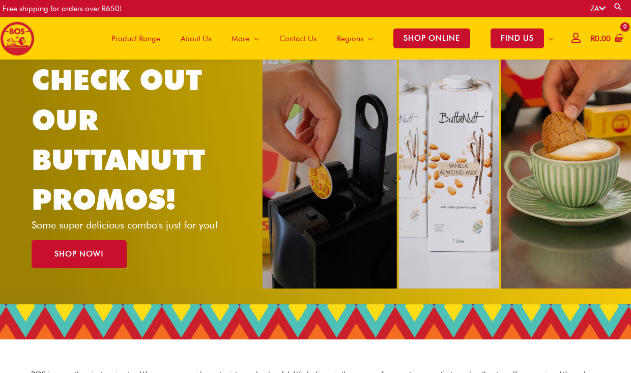 This screenshot has width=631, height=373. Describe the element at coordinates (517, 38) in the screenshot. I see `span: FIND US` at that location.